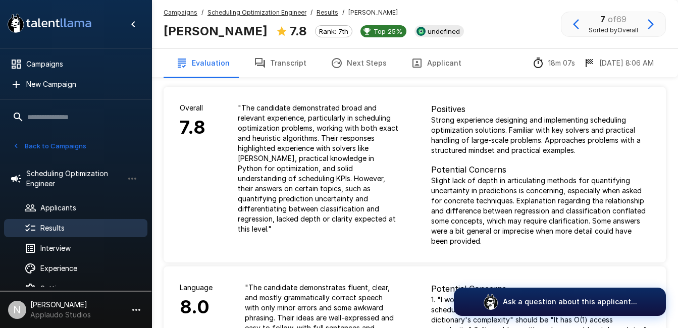  I want to click on div: The time between starting and completing the interview, so click(553, 63).